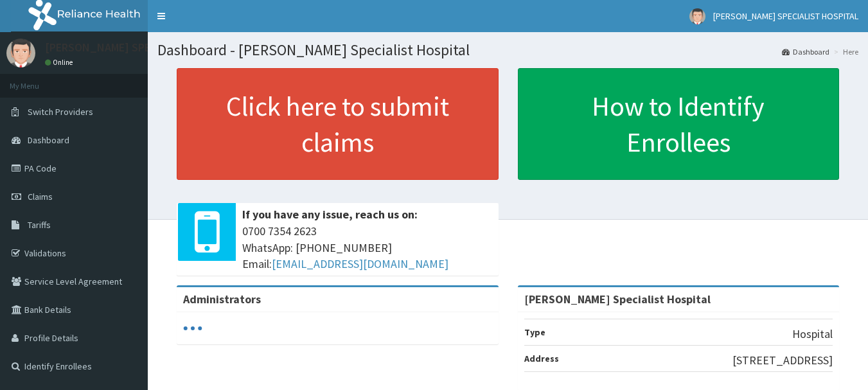  Describe the element at coordinates (806, 51) in the screenshot. I see `a: Dashboard` at that location.